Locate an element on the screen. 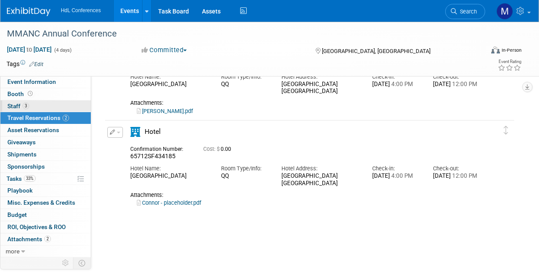 The height and width of the screenshot is (276, 539). td: Tags is located at coordinates (25, 64).